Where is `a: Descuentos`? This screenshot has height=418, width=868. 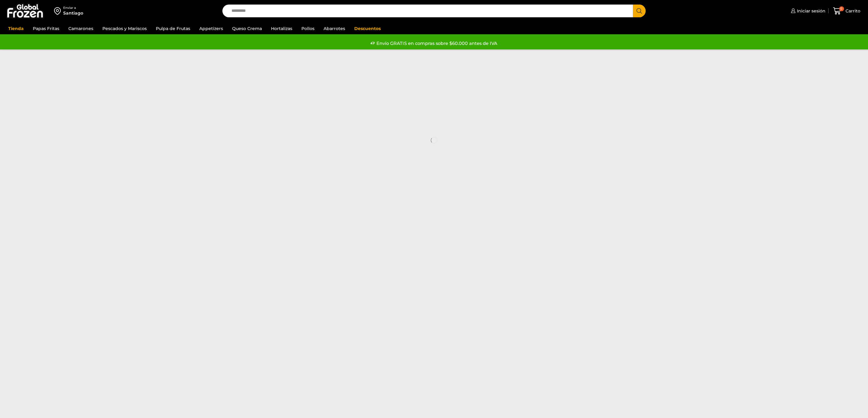 a: Descuentos is located at coordinates (367, 29).